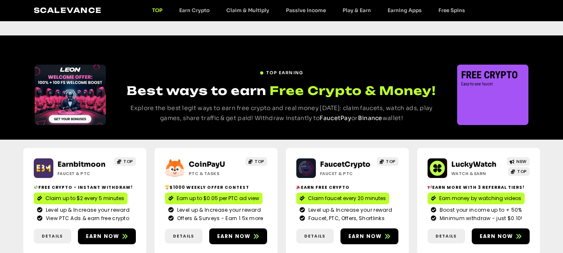 This screenshot has height=253, width=563. Describe the element at coordinates (347, 187) in the screenshot. I see `h2: Earn free crypto` at that location.